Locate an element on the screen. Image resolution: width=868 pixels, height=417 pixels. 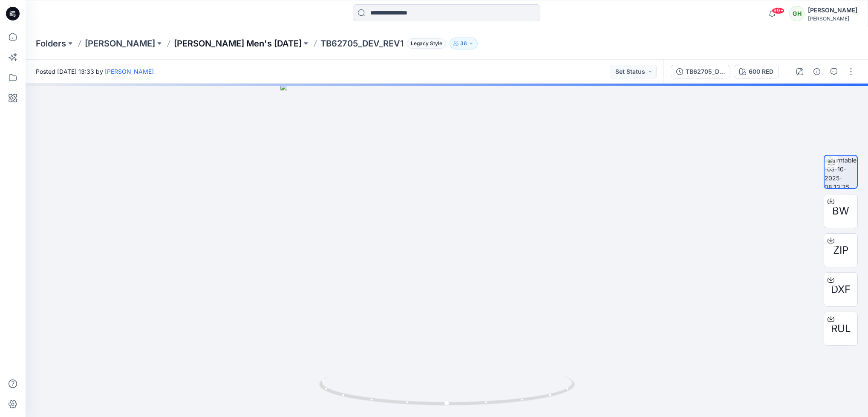
p: 36 is located at coordinates (463, 43).